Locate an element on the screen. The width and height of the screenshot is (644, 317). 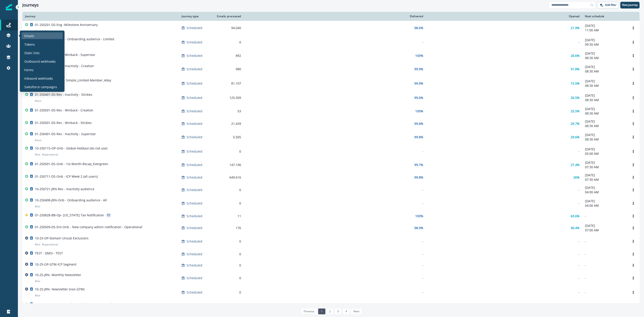
p: 29.7% is located at coordinates (575, 124).